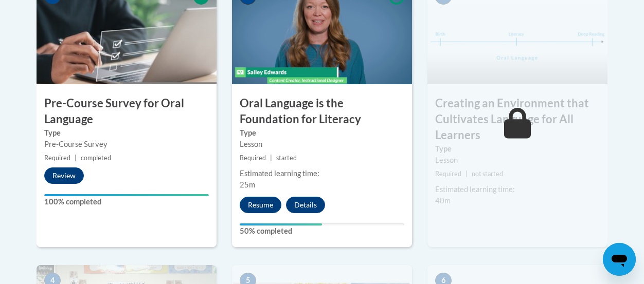 The width and height of the screenshot is (644, 284). Describe the element at coordinates (517, 119) in the screenshot. I see `h3: Creating an Environment that Cultivates Language for All Learners` at that location.